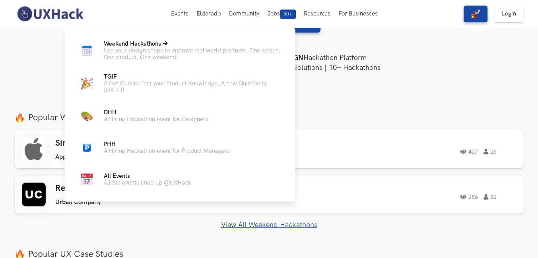  Describe the element at coordinates (269, 118) in the screenshot. I see `label: Popular Weekend Hackathons` at that location.